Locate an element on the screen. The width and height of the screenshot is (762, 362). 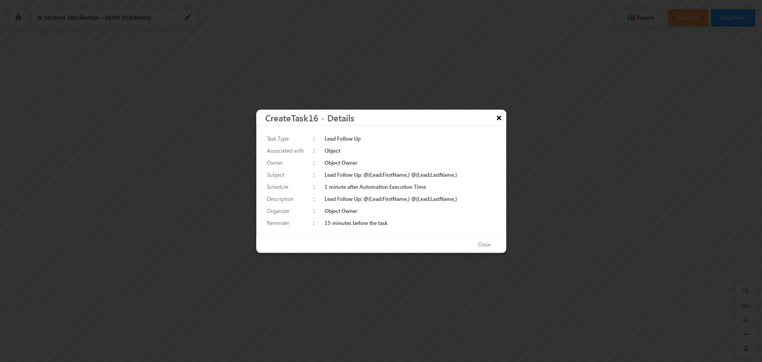
td: 1 minute after Automation Execution Time is located at coordinates (410, 186).